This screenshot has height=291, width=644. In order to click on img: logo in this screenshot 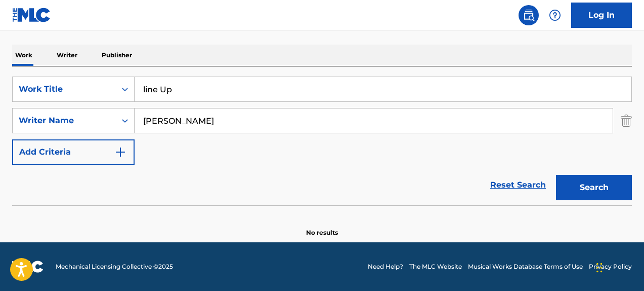, I will do `click(28, 267)`.